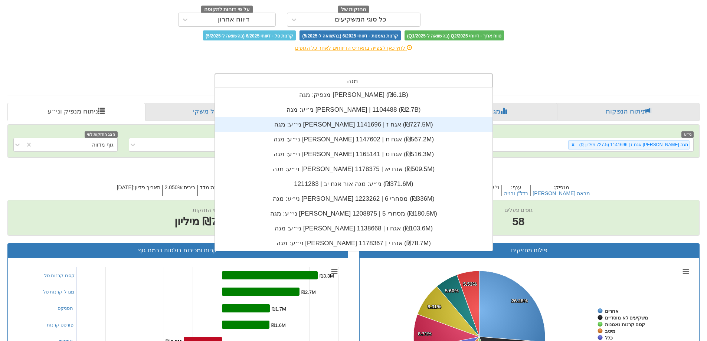 The image size is (707, 341). Describe the element at coordinates (279, 309) in the screenshot. I see `tspan: ₪1.7M` at that location.